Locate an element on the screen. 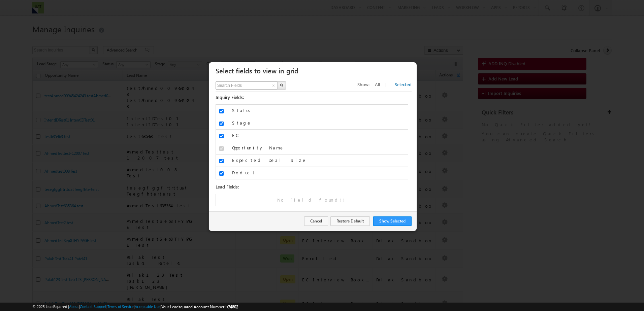  div: Inquiry Fields: is located at coordinates (314, 98).